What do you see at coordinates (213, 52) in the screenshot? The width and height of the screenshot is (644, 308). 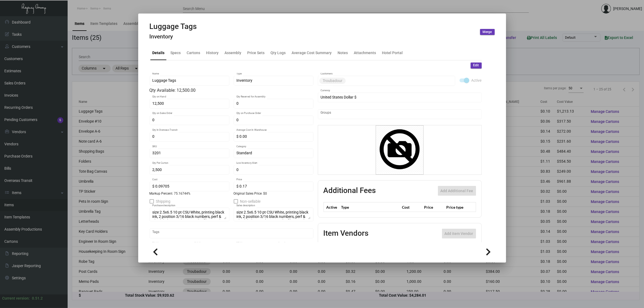 I see `div: History` at bounding box center [213, 52].